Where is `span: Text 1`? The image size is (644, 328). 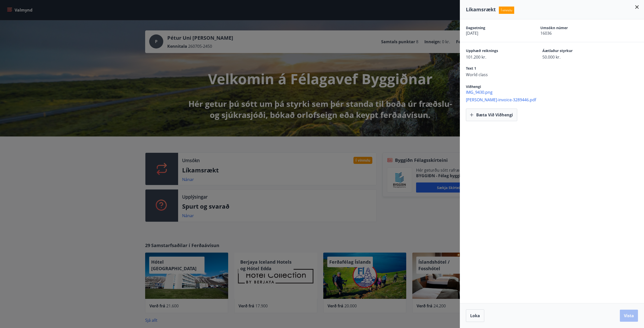
span: Text 1 is located at coordinates (495, 69).